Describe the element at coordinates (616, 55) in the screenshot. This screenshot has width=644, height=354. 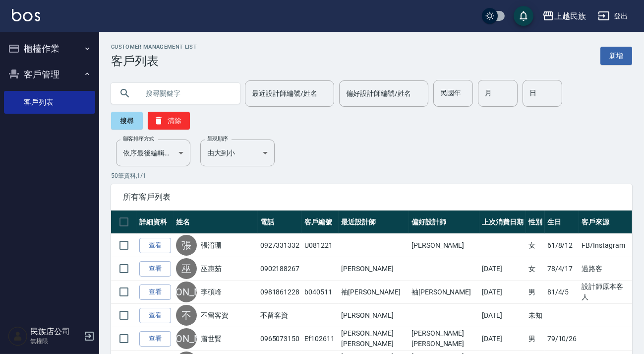
I see `a: 新增` at that location.